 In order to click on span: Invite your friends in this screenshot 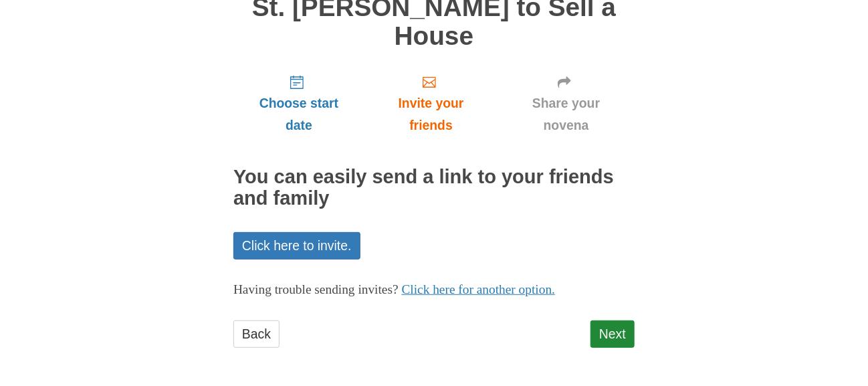, I will do `click(430, 114)`.